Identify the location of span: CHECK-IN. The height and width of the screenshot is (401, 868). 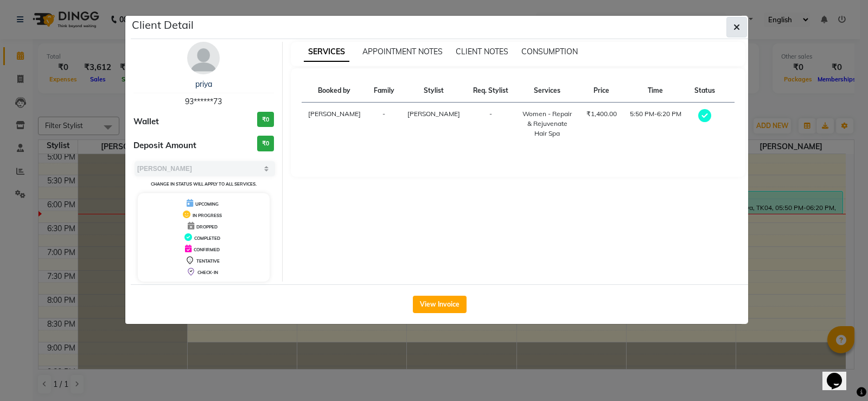
(207, 273).